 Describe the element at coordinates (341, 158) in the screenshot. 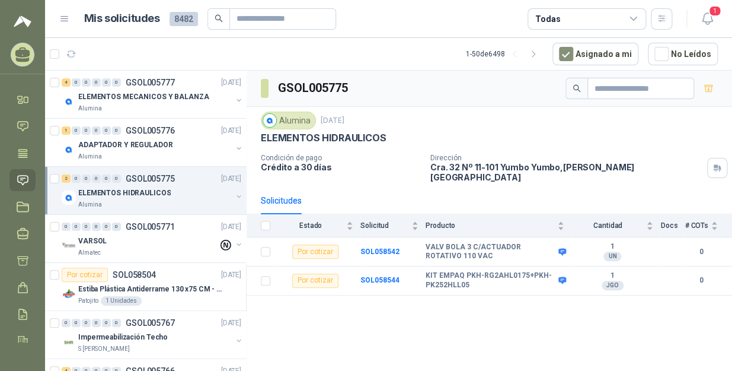

I see `p: Condición de pago` at that location.